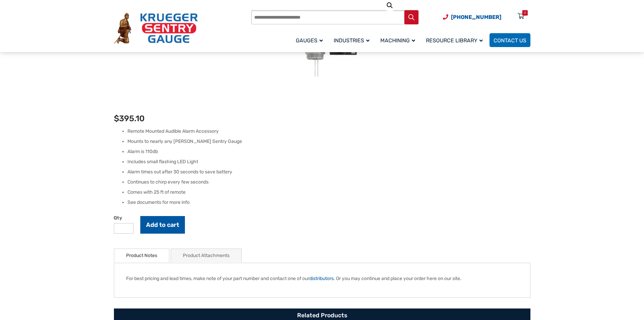  I want to click on span: Machining, so click(398, 40).